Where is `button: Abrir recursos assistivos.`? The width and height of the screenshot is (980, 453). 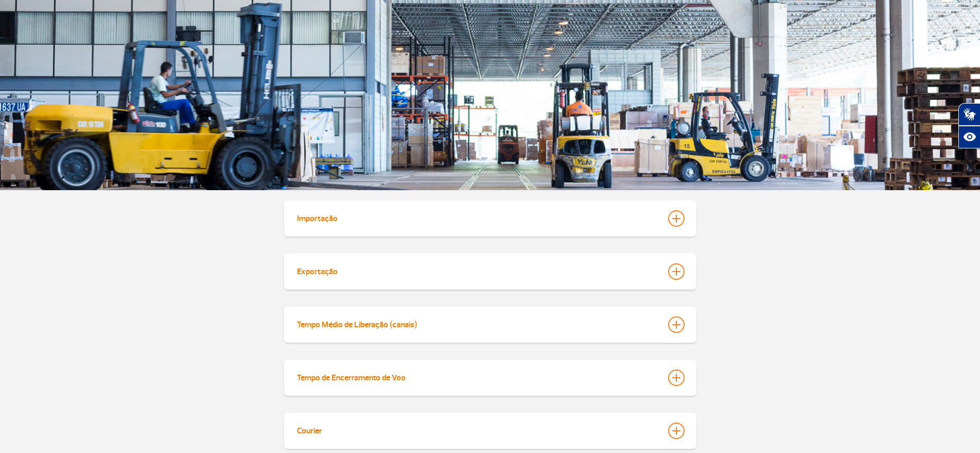
button: Abrir recursos assistivos. is located at coordinates (969, 137).